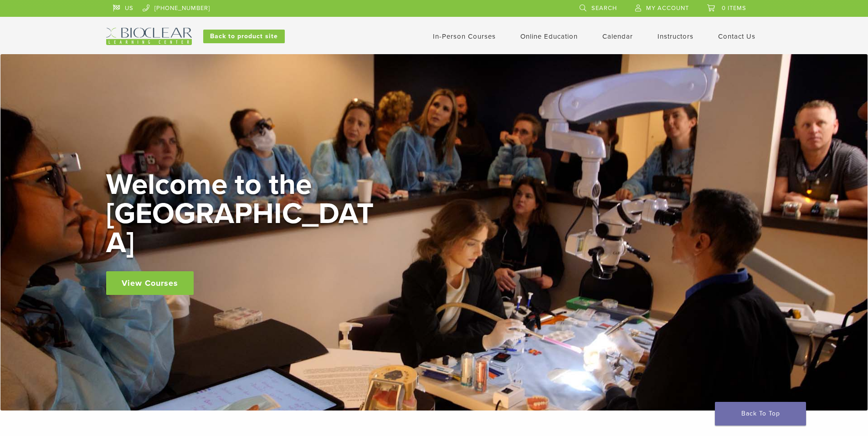  I want to click on a: Calendar, so click(618, 36).